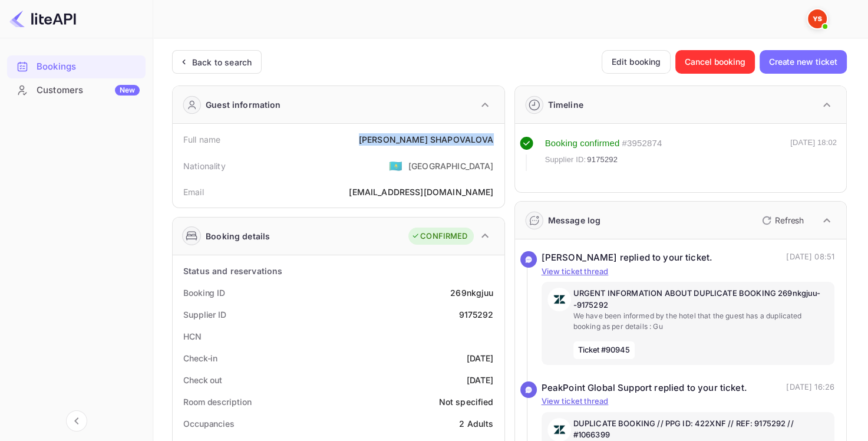  What do you see at coordinates (76, 66) in the screenshot?
I see `a: Bookings` at bounding box center [76, 66].